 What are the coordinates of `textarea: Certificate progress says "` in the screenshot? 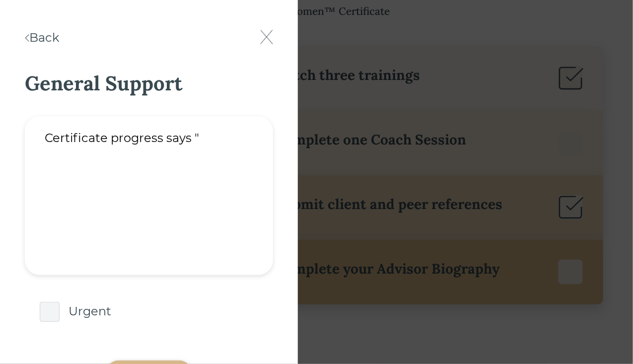 It's located at (149, 196).